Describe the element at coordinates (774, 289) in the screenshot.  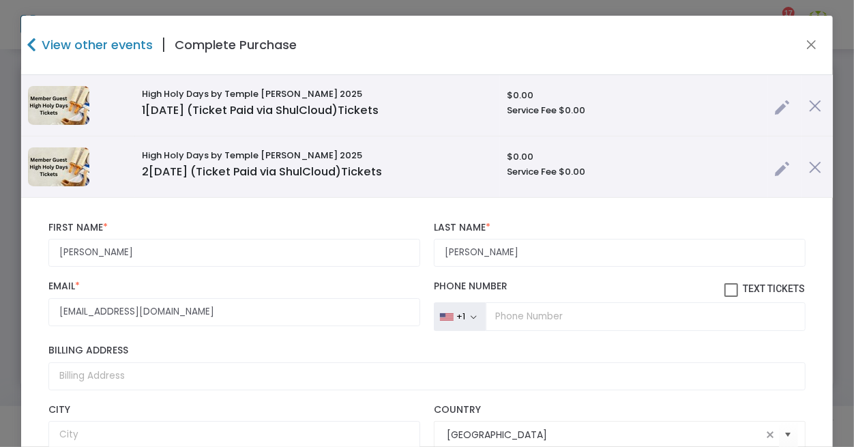
I see `span: Text Tickets` at that location.